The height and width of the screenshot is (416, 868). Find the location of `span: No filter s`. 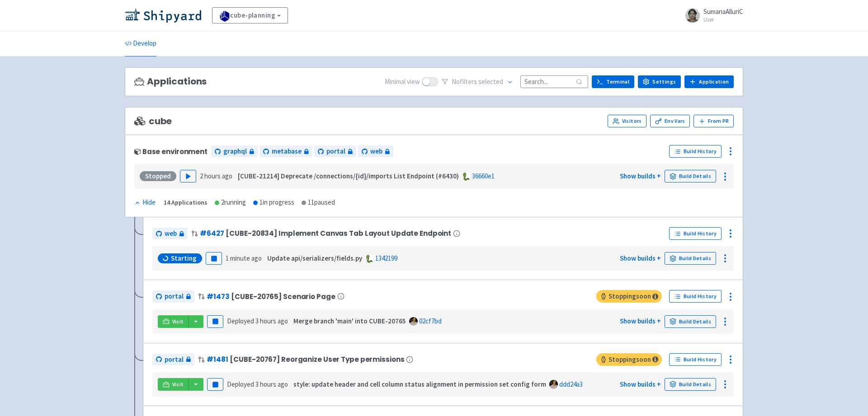

span: No filter s is located at coordinates (477, 82).